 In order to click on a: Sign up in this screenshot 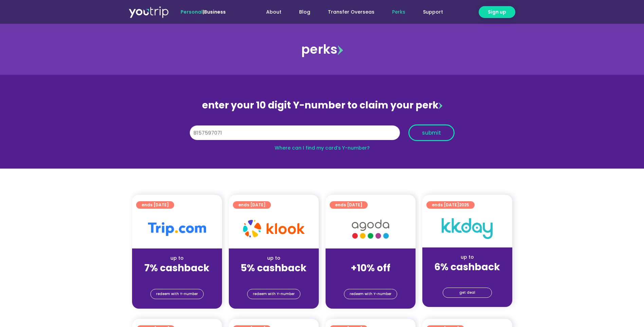, I will do `click(497, 12)`.